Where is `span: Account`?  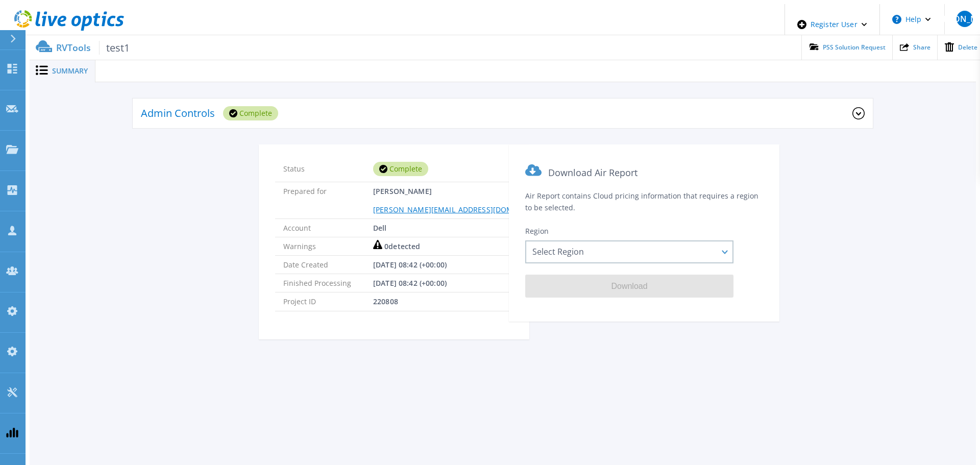
span: Account is located at coordinates (328, 227).